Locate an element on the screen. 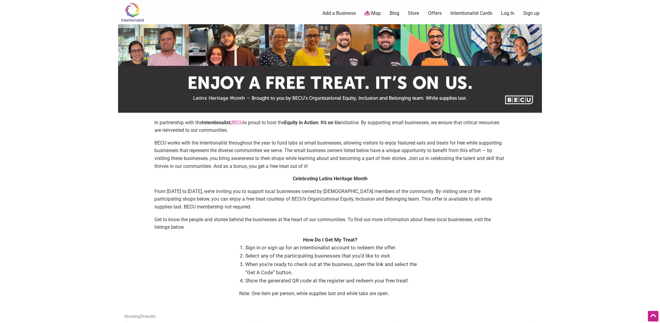 This screenshot has width=660, height=323. span: Showing results is located at coordinates (140, 316).